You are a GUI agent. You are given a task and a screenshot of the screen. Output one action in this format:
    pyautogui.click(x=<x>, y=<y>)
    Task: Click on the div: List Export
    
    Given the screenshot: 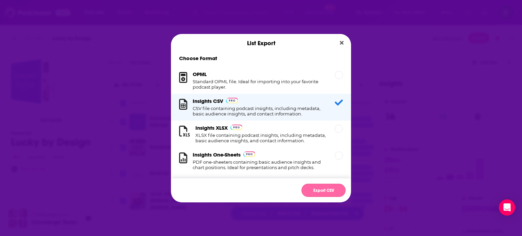 What is the action you would take?
    pyautogui.click(x=261, y=43)
    